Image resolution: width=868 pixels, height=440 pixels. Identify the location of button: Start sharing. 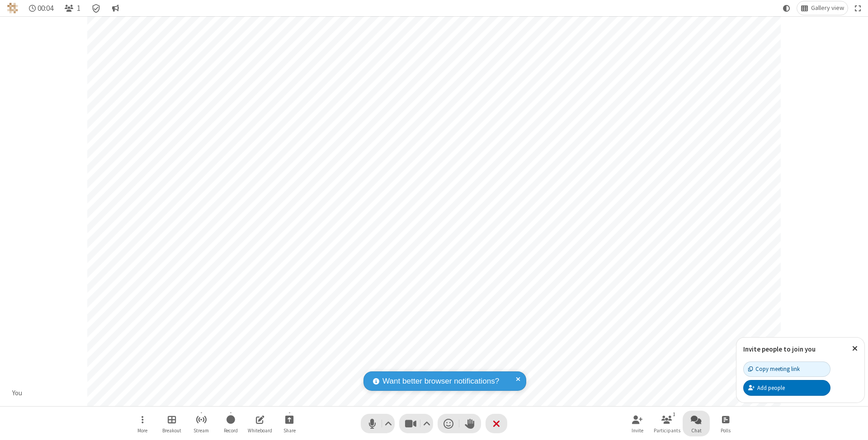
(290, 424).